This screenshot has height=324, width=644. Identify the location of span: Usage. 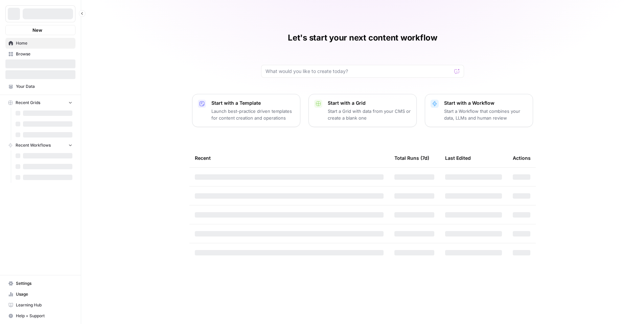
(44, 294).